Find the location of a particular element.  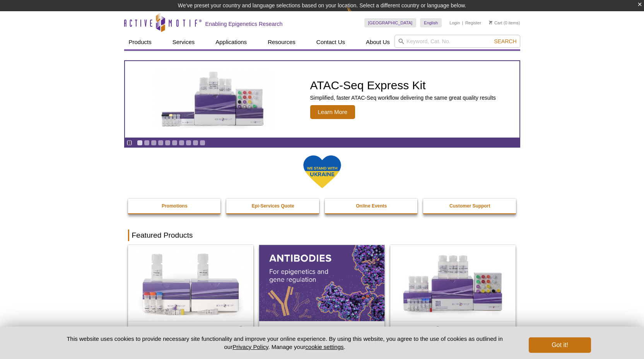

a: Customer Support is located at coordinates (470, 206).